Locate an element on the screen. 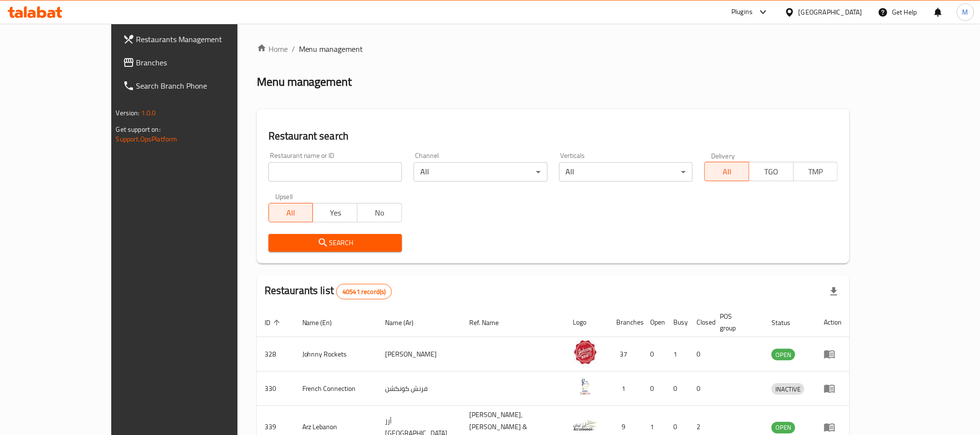 This screenshot has height=435, width=980. span: Menu management is located at coordinates (331, 49).